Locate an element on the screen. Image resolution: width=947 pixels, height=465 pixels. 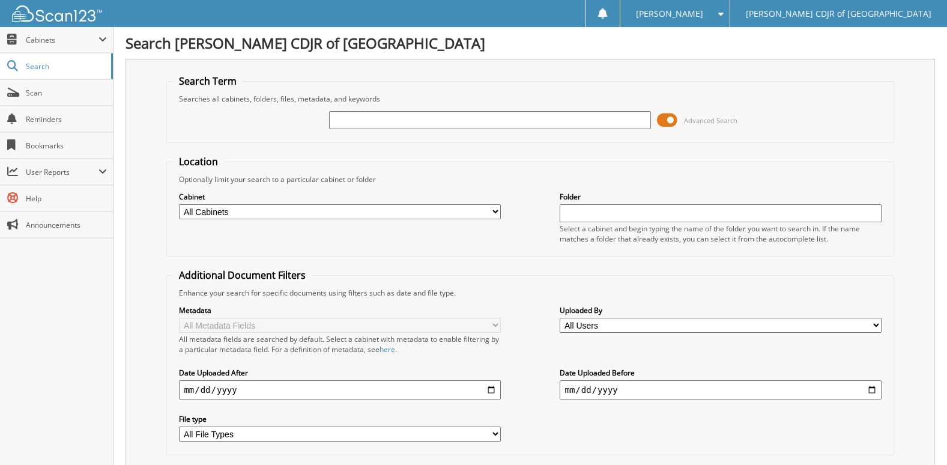
span: Reminders is located at coordinates (66, 119).